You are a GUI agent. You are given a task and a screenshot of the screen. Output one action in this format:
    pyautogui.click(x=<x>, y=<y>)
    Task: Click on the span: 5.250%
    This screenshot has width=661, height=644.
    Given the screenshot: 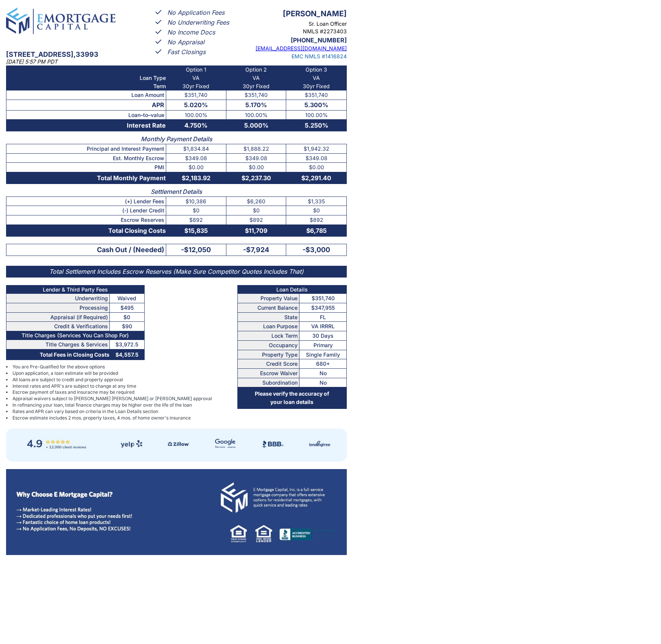 What is the action you would take?
    pyautogui.click(x=317, y=125)
    